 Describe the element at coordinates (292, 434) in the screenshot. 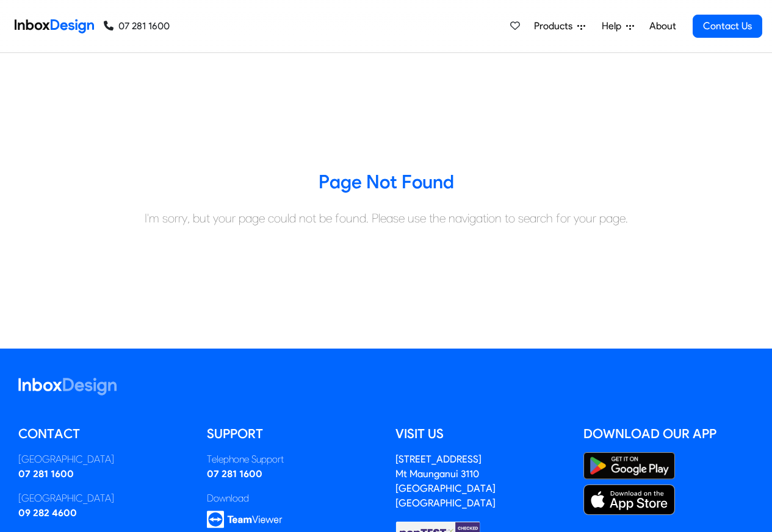

I see `h5: Support` at that location.